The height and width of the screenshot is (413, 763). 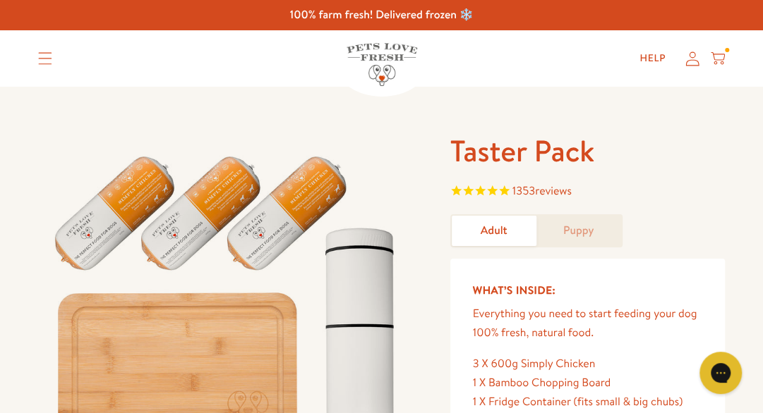 What do you see at coordinates (587, 291) in the screenshot?
I see `h5: What’s Inside:` at bounding box center [587, 291].